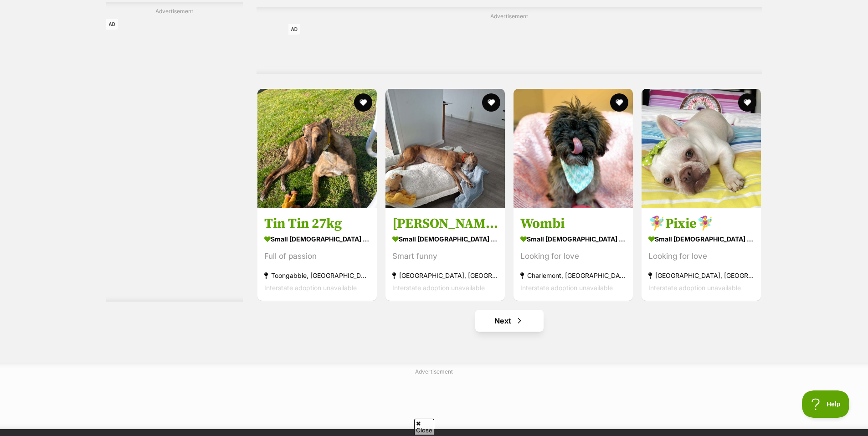 The image size is (868, 436). I want to click on img: Tin Tin 27kg - Greyhound Dog, so click(317, 149).